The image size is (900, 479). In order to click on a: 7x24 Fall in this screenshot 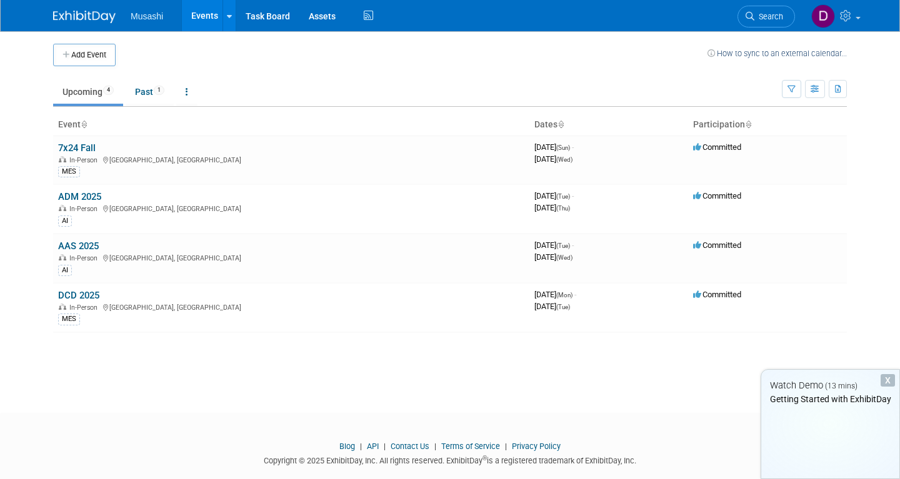, I will do `click(77, 148)`.